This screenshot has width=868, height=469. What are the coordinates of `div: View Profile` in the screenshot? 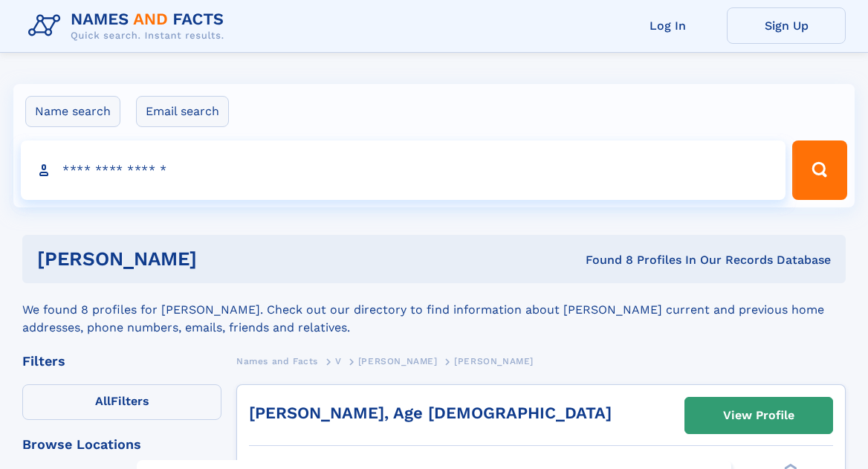 It's located at (759, 415).